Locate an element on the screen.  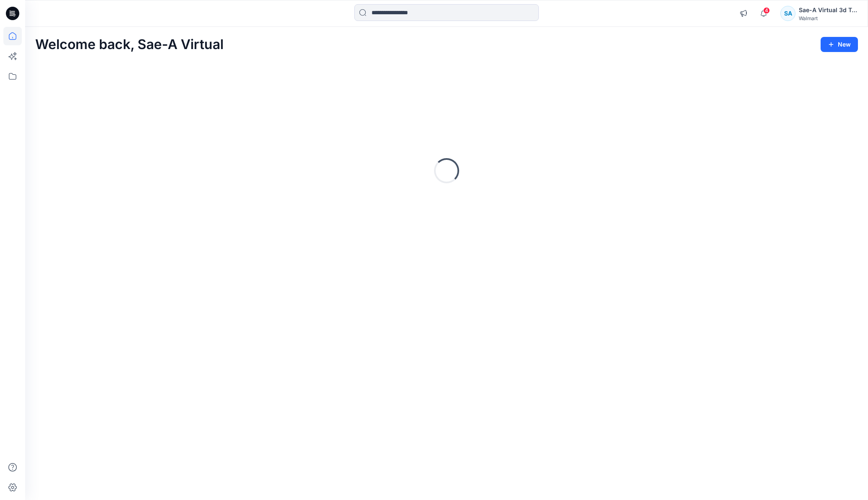
div: Walmart is located at coordinates (829, 18).